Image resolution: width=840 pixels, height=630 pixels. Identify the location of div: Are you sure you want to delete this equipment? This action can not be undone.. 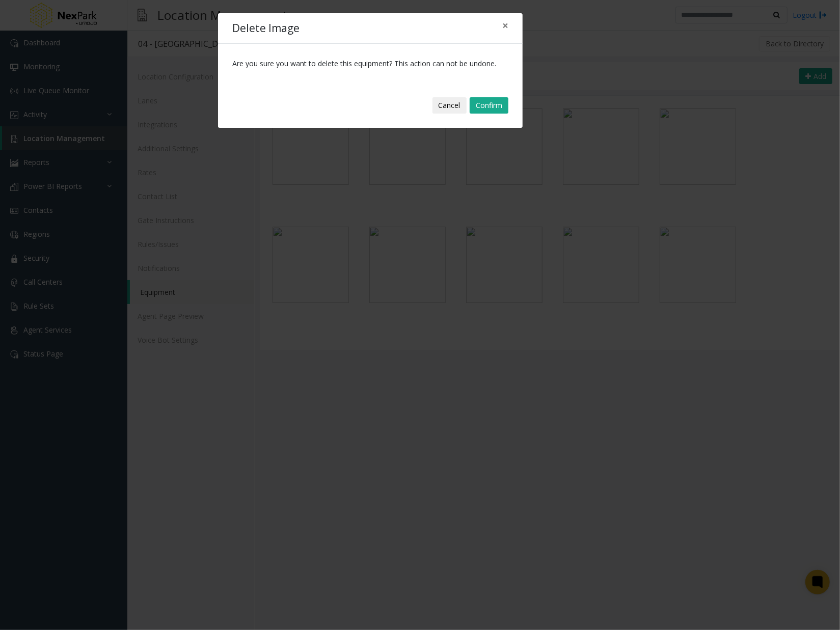
(370, 63).